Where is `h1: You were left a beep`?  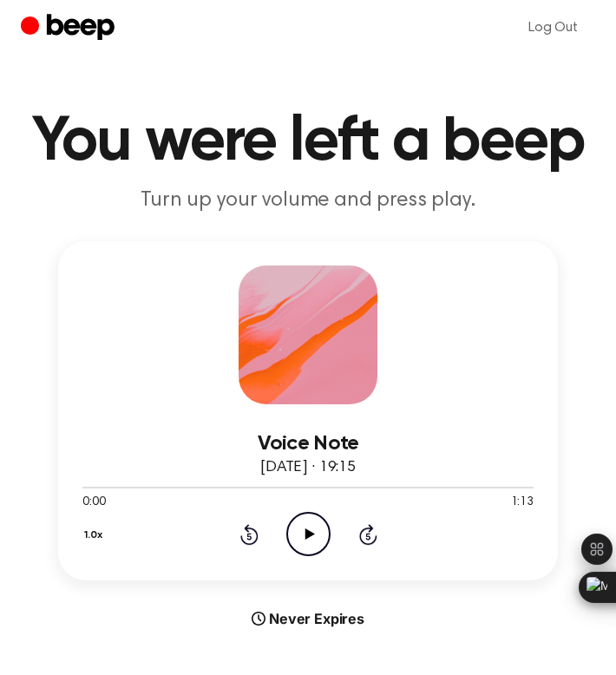 h1: You were left a beep is located at coordinates (308, 142).